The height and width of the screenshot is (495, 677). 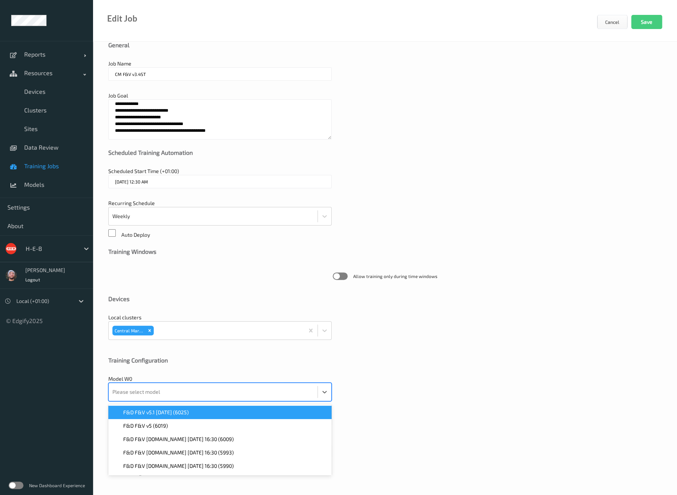 What do you see at coordinates (150, 330) in the screenshot?
I see `div: Remove Central Market` at bounding box center [150, 330].